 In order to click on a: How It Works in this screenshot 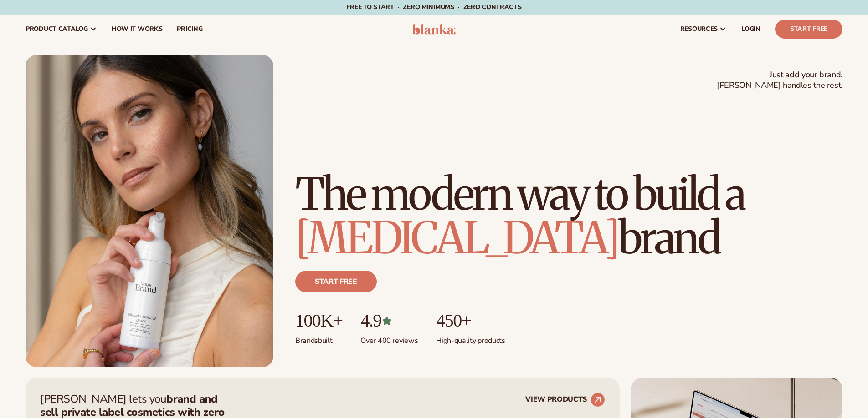, I will do `click(137, 29)`.